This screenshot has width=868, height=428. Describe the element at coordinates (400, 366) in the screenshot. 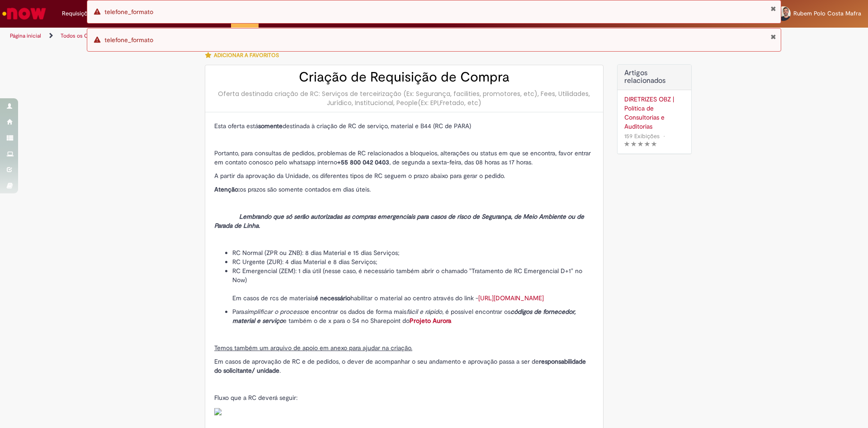

I see `strong: responsabilidade do solicitante/ unidade` at that location.